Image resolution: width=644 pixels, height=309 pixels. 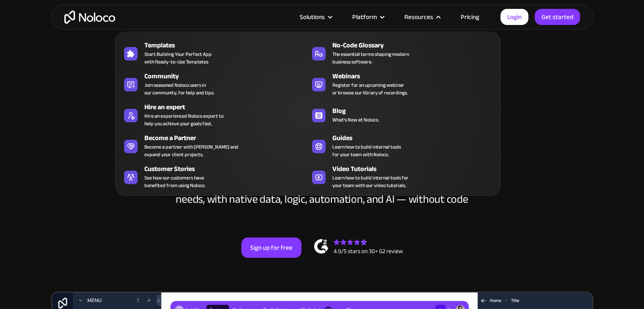 What do you see at coordinates (416, 76) in the screenshot?
I see `div: Webinars` at bounding box center [416, 76].